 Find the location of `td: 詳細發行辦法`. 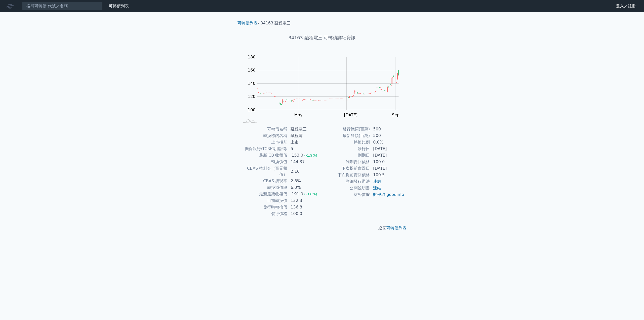

td: 詳細發行辦法 is located at coordinates (346, 182).